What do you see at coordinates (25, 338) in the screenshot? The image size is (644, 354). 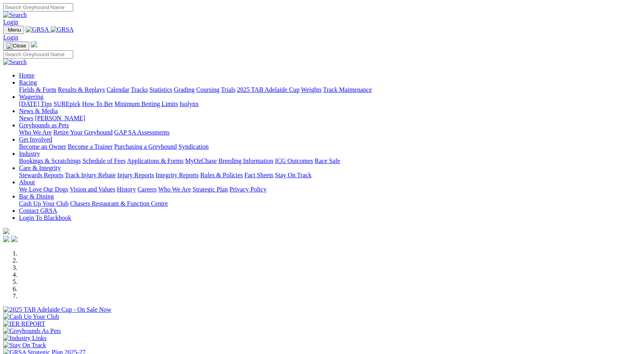 I see `img: Industry Links` at bounding box center [25, 338].